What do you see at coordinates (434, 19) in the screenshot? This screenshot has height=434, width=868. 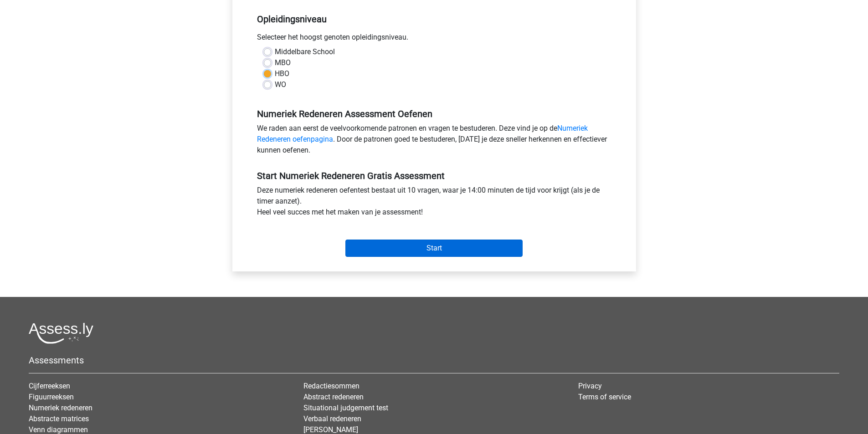 I see `h5: Opleidingsniveau` at bounding box center [434, 19].